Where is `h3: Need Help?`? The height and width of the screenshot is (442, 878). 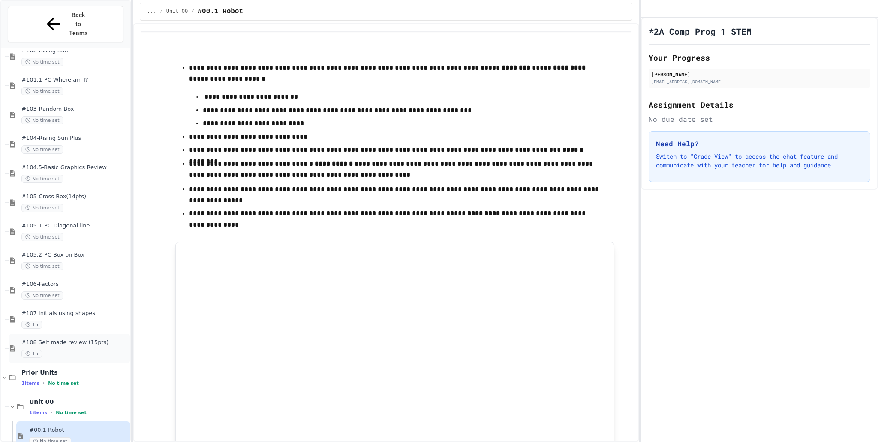
h3: Need Help? is located at coordinates (759, 144).